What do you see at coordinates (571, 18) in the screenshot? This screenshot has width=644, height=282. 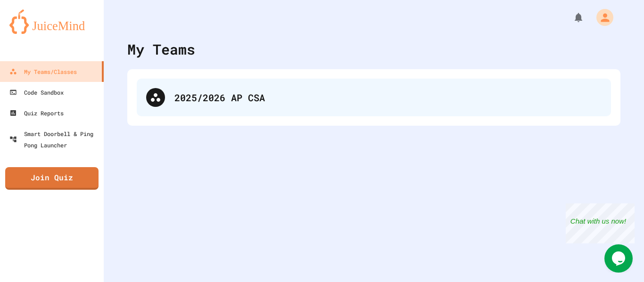 I see `div: My Notifications` at bounding box center [571, 18].